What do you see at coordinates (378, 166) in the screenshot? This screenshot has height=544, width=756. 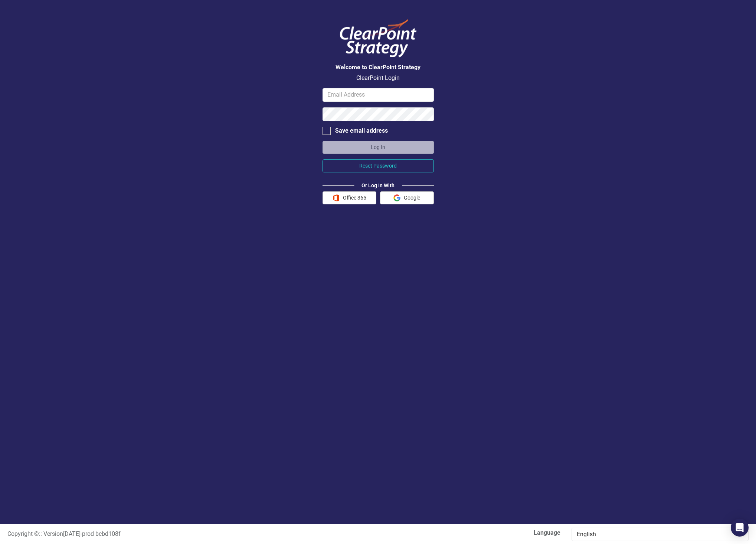 I see `button: Reset Password` at bounding box center [378, 166].